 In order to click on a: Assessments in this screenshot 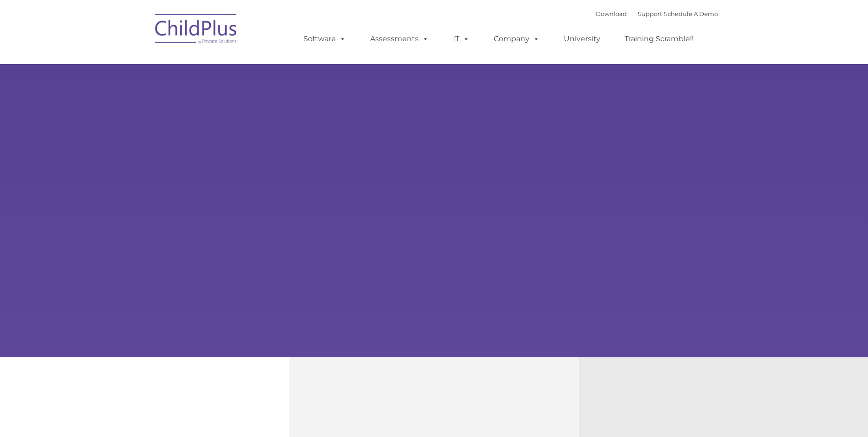, I will do `click(400, 39)`.